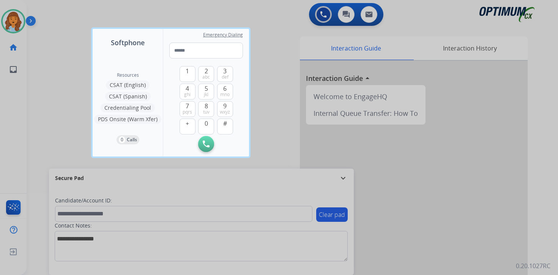 This screenshot has height=275, width=558. Describe the element at coordinates (187, 106) in the screenshot. I see `span: 7` at that location.